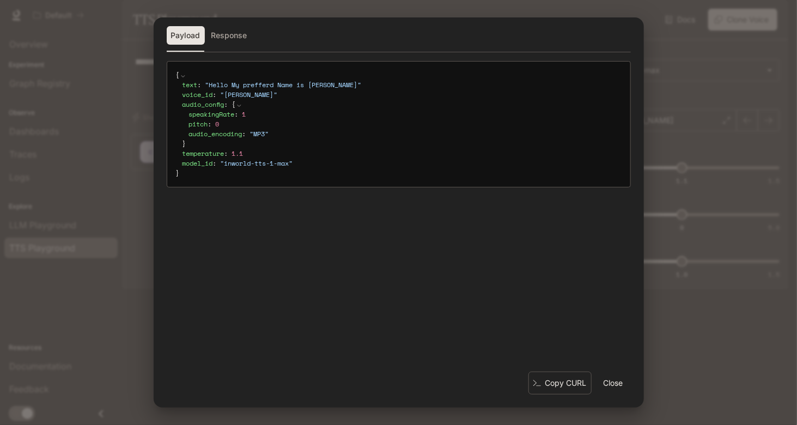 Image resolution: width=797 pixels, height=425 pixels. Describe the element at coordinates (560, 383) in the screenshot. I see `button: Copy CURL` at that location.